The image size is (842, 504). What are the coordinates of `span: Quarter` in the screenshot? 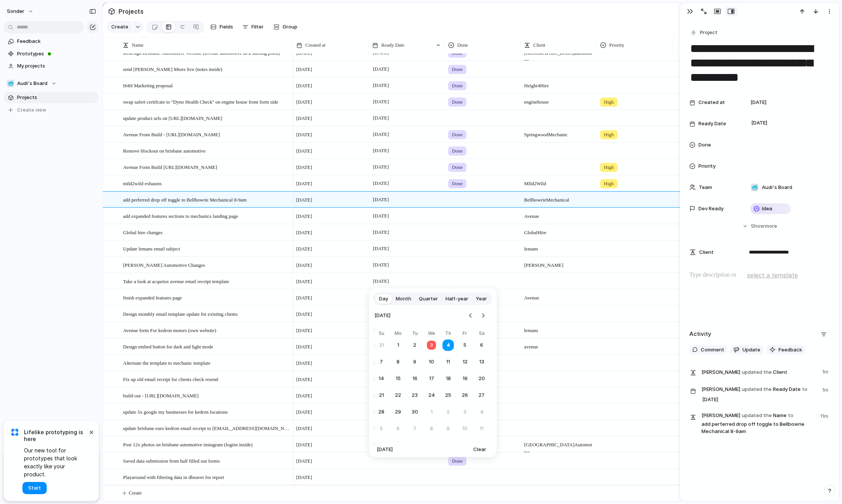 It's located at (429, 299).